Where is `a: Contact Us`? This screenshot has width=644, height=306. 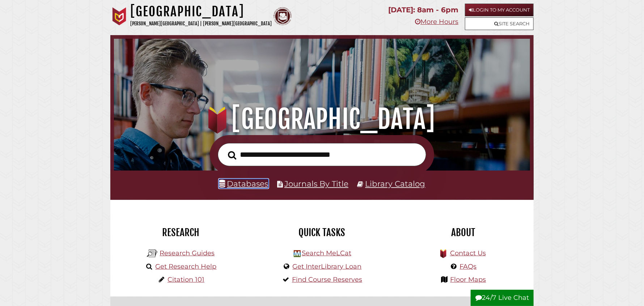
a: Contact Us is located at coordinates (468, 253).